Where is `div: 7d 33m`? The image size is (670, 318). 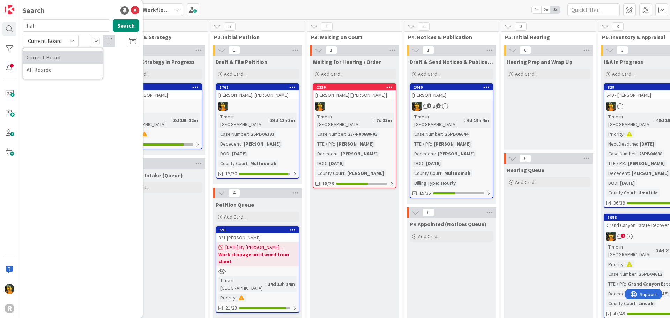
div: 7d 33m is located at coordinates (384, 120).